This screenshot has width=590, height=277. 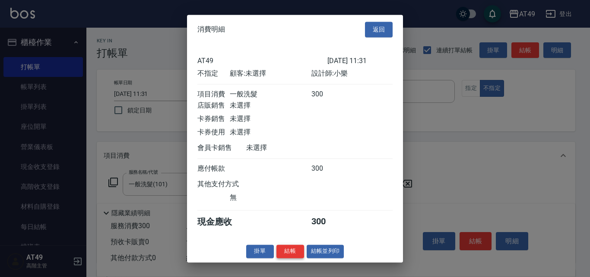 I want to click on span: 消費明細, so click(x=211, y=29).